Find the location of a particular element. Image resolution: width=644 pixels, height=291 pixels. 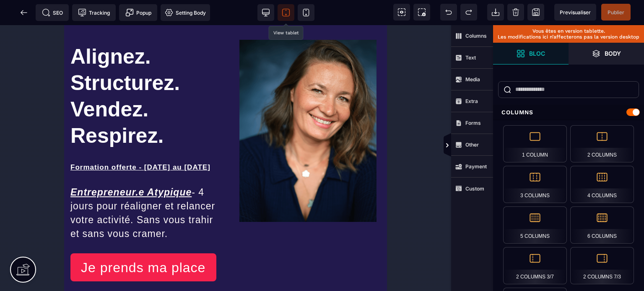

span: Screenshot is located at coordinates (422, 12).